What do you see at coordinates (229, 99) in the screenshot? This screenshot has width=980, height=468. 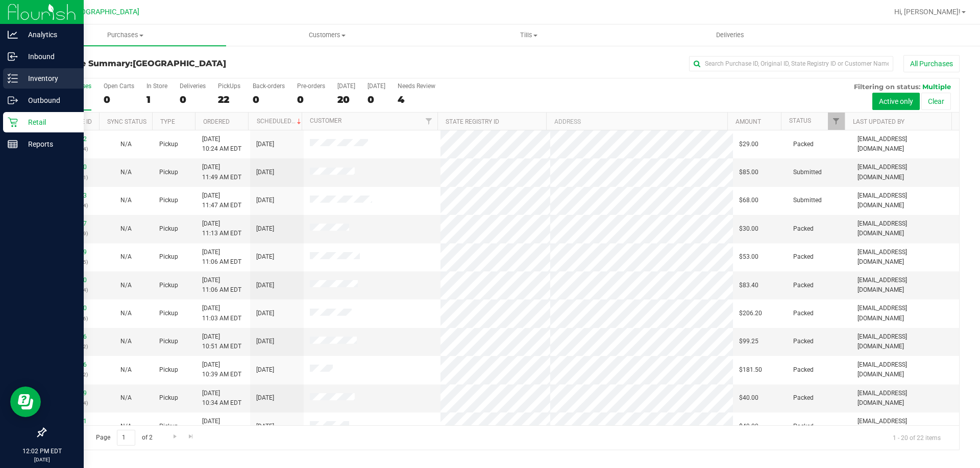 I see `div: 22` at bounding box center [229, 99].